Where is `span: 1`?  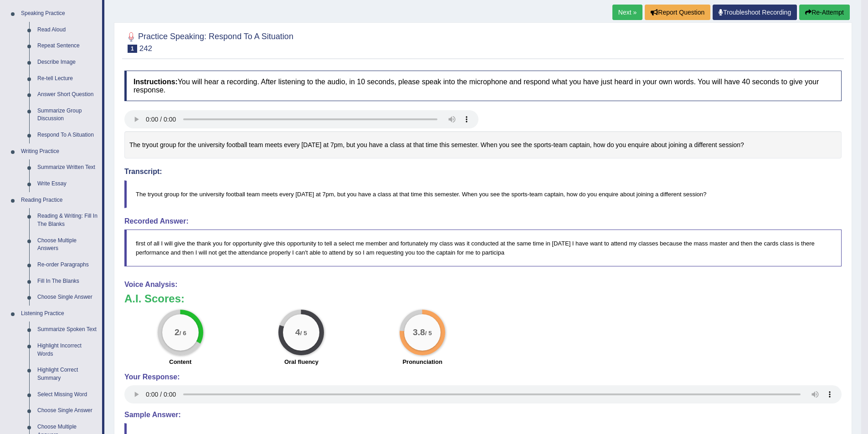
span: 1 is located at coordinates (132, 48).